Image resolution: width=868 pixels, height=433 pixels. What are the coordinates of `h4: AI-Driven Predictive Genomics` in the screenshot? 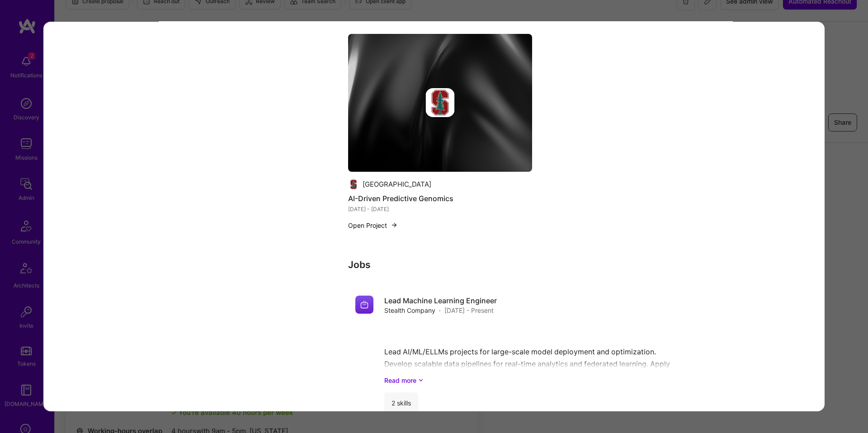 It's located at (440, 199).